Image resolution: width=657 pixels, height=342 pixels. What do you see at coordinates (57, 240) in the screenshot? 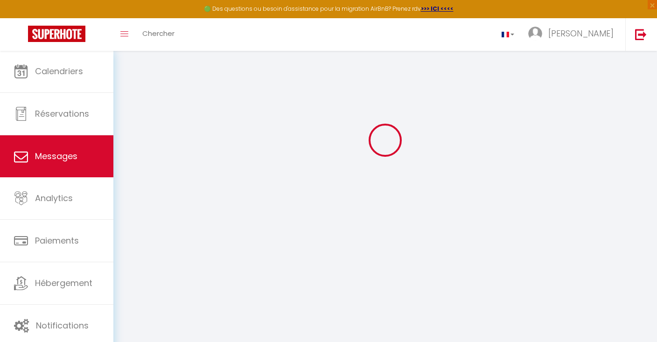
I see `span: Paiements` at bounding box center [57, 240].